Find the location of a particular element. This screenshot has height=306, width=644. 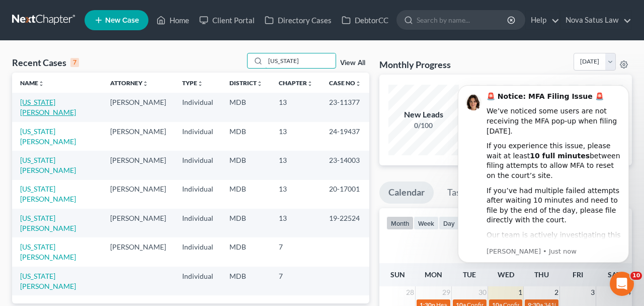

img: Profile image for Emma is located at coordinates (30, 26).